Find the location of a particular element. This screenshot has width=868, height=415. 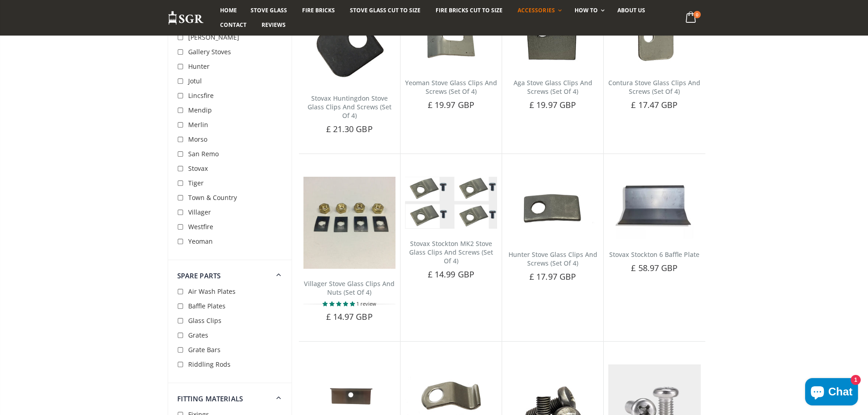

span: 0 is located at coordinates (697, 14).